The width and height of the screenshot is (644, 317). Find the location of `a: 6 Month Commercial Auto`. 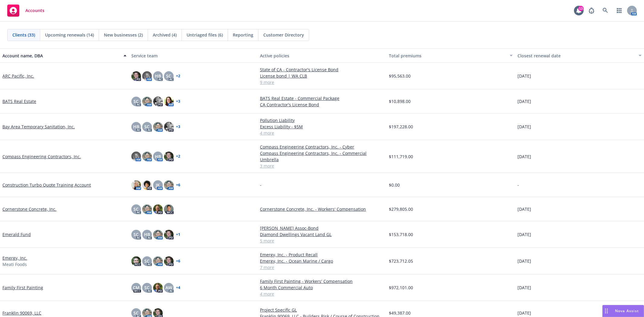

a: 6 Month Commercial Auto is located at coordinates (322, 287).